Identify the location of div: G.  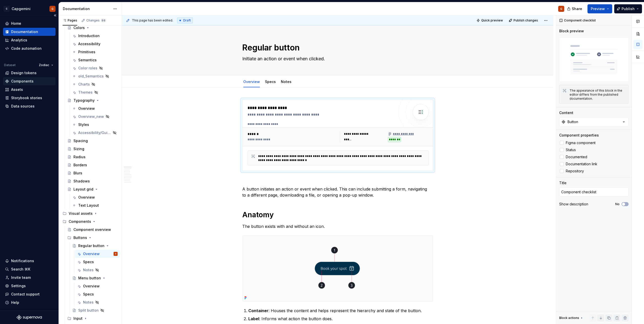
(52, 9).